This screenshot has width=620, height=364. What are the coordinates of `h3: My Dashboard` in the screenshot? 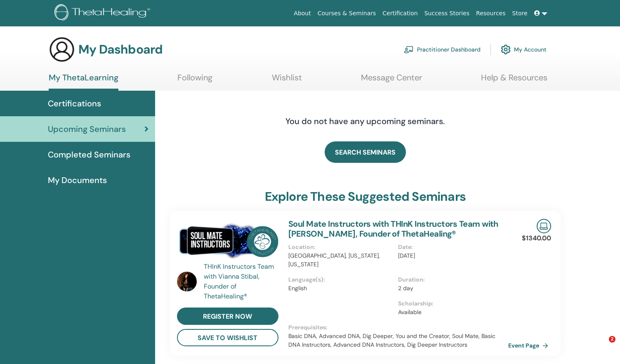 It's located at (120, 49).